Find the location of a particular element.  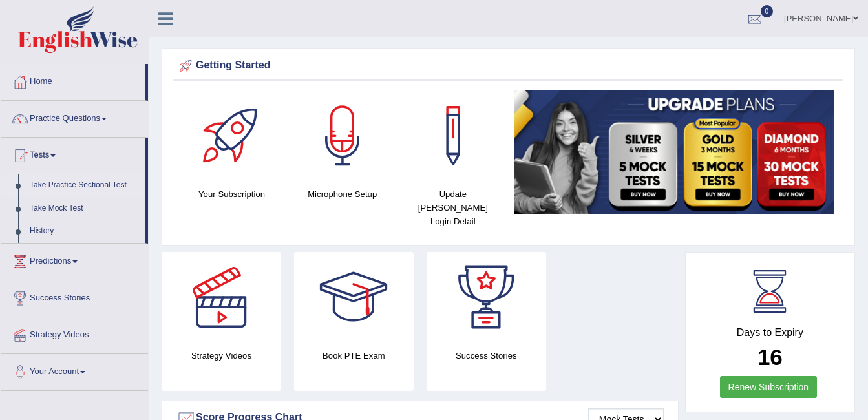

h4: Your Subscription is located at coordinates (231, 194).